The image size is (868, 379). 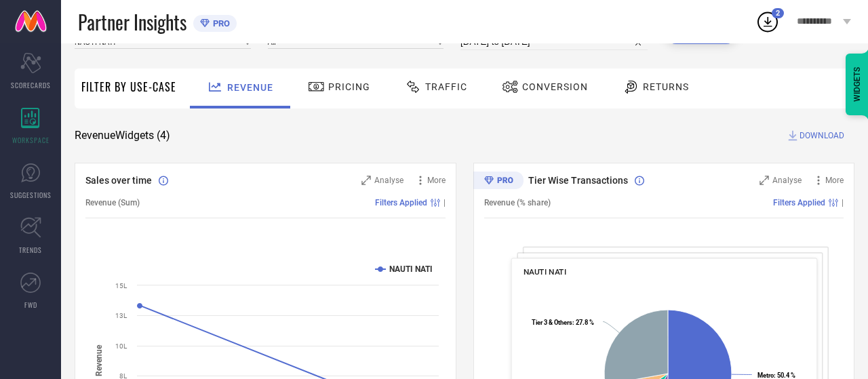 I want to click on span: Returns, so click(x=666, y=87).